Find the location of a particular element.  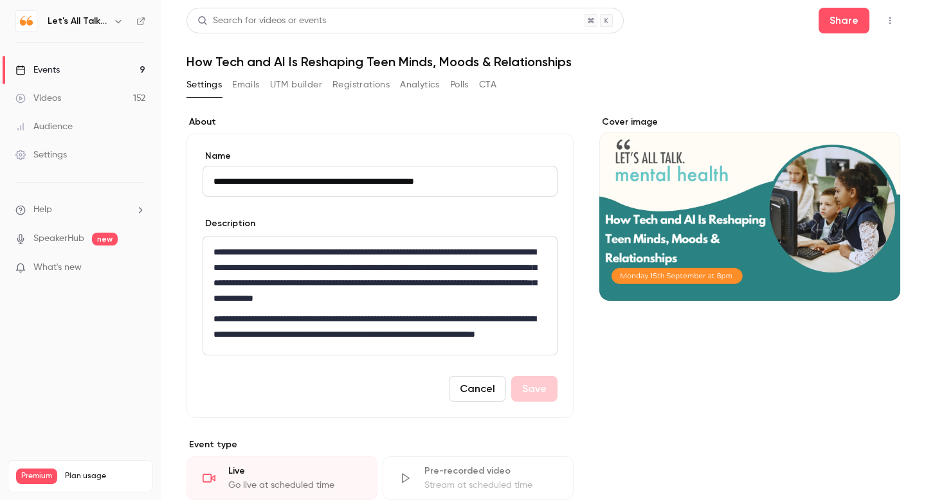

label: Name is located at coordinates (380, 156).